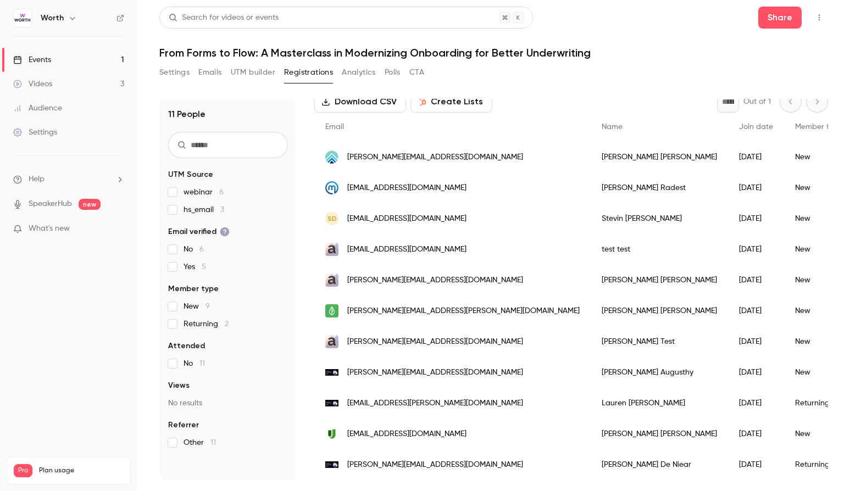 This screenshot has height=491, width=850. Describe the element at coordinates (50, 204) in the screenshot. I see `a: SpeakerHub` at that location.